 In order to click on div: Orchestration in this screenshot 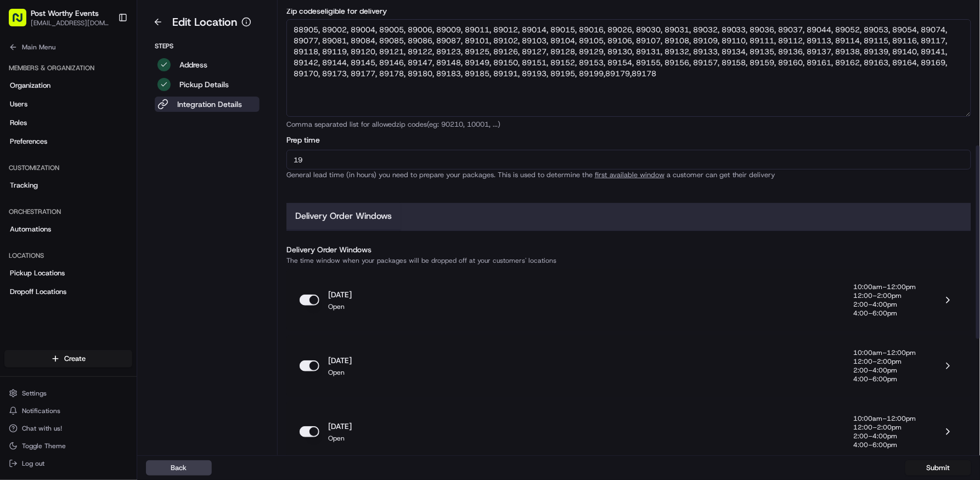, I will do `click(68, 212)`.